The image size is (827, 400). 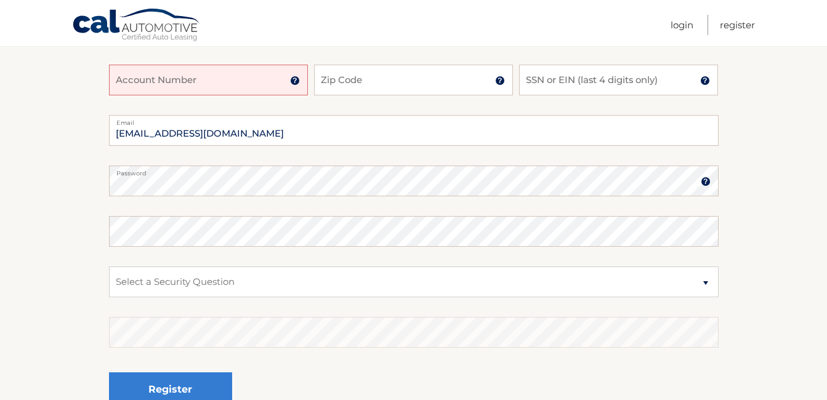 I want to click on input: SSN or EIN (last 4 digits only), so click(x=618, y=80).